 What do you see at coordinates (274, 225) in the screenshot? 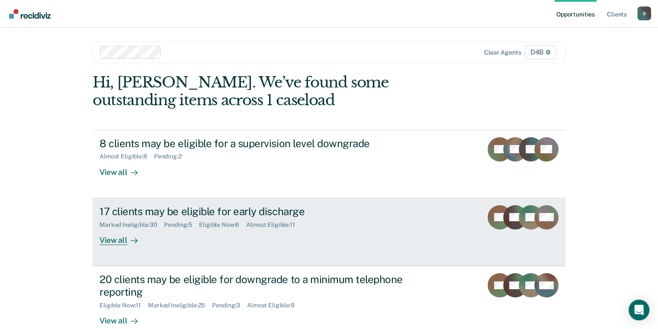
I see `div: Almost Eligible : 11` at bounding box center [274, 225].